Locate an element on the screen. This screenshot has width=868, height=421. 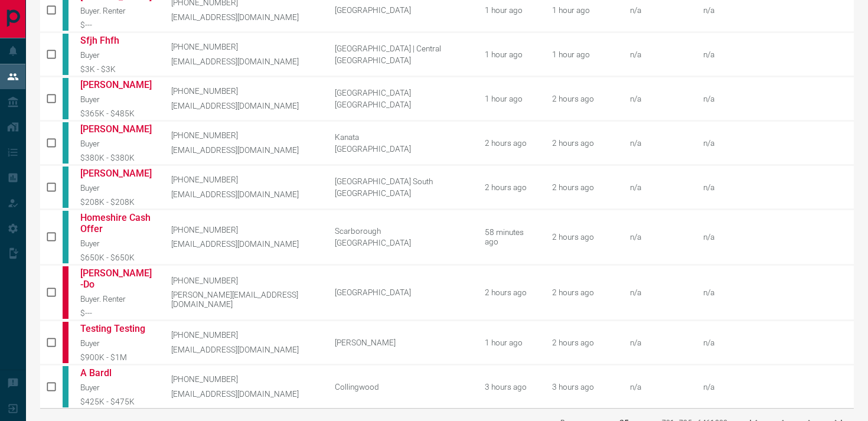
div: $425K - $475K is located at coordinates (117, 401).